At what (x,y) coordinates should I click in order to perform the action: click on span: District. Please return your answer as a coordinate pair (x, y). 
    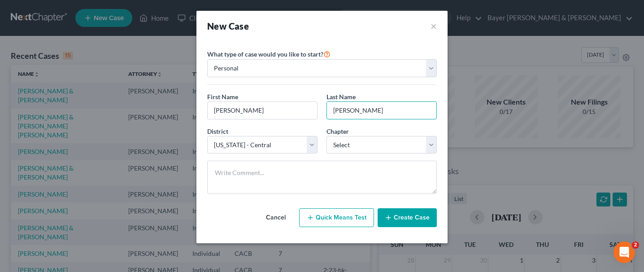
    Looking at the image, I should click on (218, 131).